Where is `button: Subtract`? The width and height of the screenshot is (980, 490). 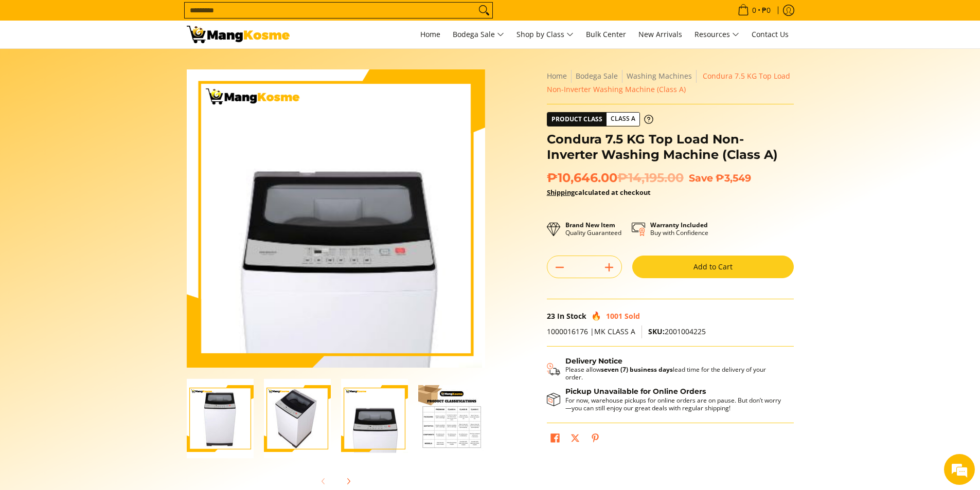 button: Subtract is located at coordinates (559, 267).